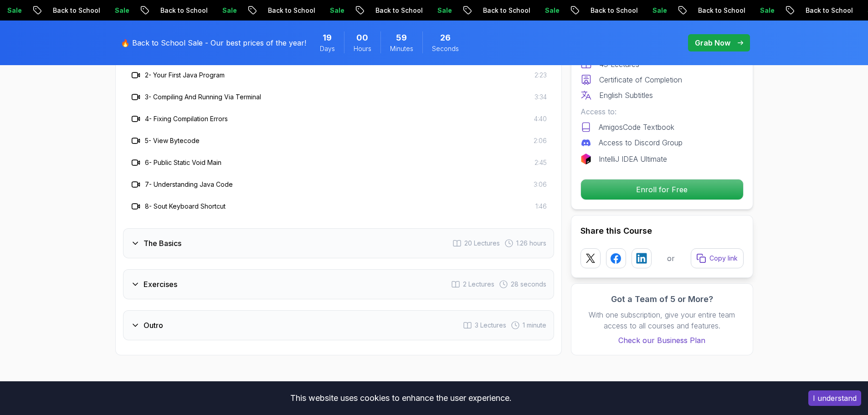  I want to click on span: 28 seconds, so click(529, 284).